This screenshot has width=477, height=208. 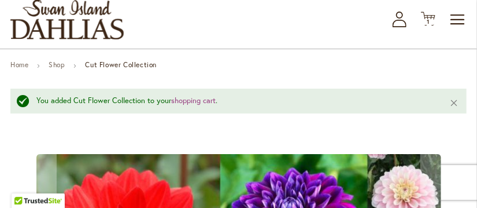 What do you see at coordinates (234, 101) in the screenshot?
I see `div: You added Cut Flower Collection to your .` at bounding box center [234, 101].